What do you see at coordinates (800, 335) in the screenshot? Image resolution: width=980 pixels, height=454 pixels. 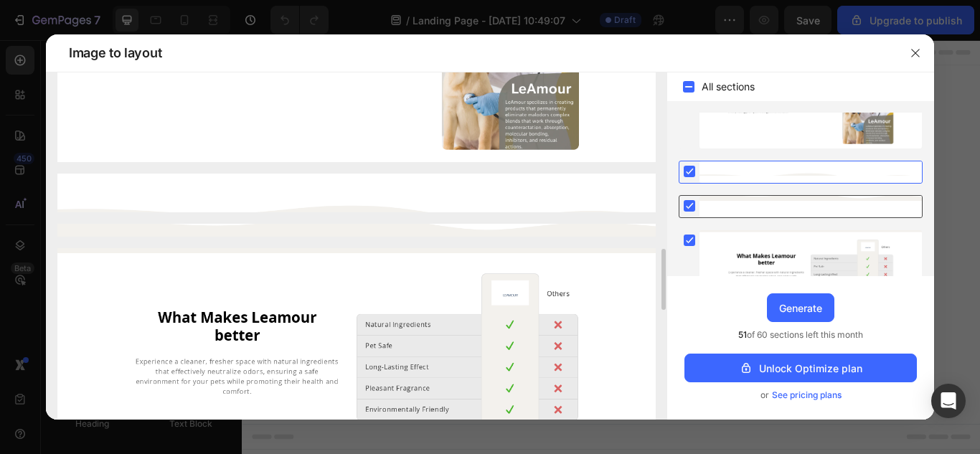 I see `span: of 60 sections left this month` at bounding box center [800, 335].